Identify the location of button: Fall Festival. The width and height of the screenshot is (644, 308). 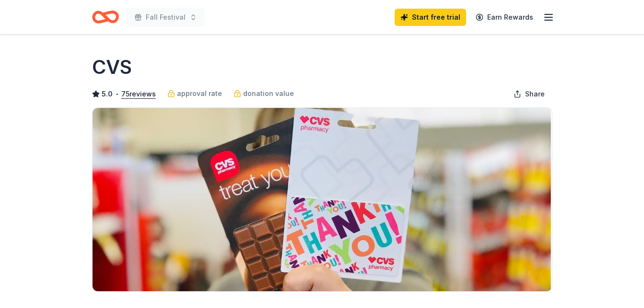
(165, 17).